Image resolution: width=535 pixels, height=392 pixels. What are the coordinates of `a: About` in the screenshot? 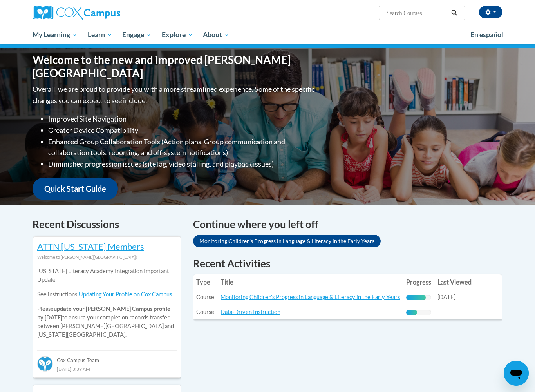 It's located at (217, 35).